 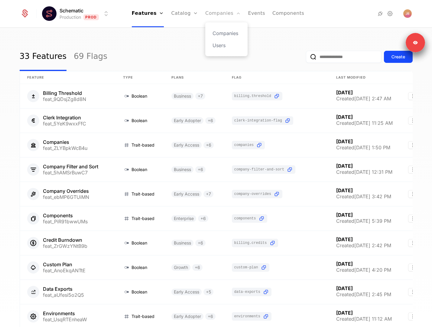 What do you see at coordinates (70, 17) in the screenshot?
I see `div: Production` at bounding box center [70, 17].